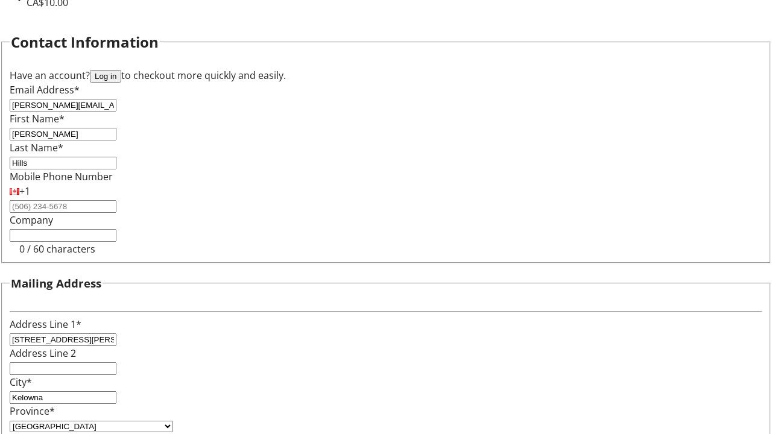  What do you see at coordinates (37, 119) in the screenshot?
I see `label: First Name*` at bounding box center [37, 119].